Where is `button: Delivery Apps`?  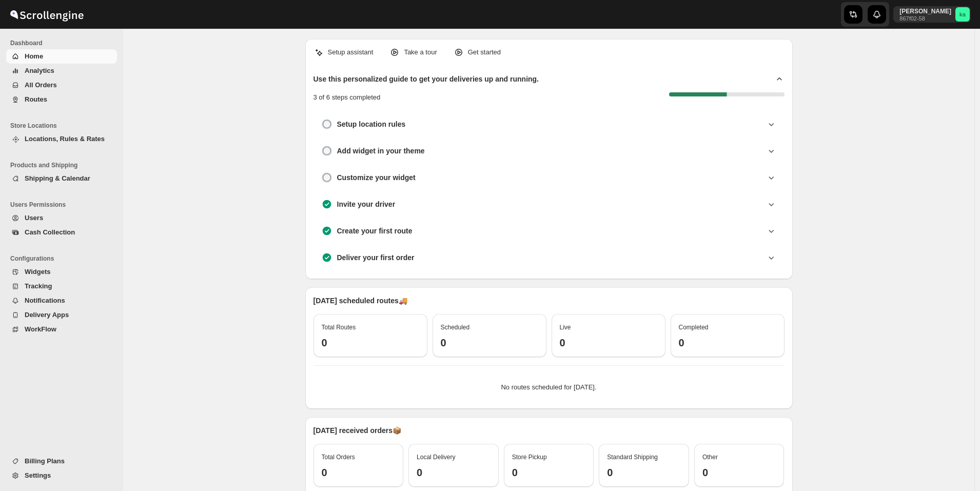 button: Delivery Apps is located at coordinates (61, 315).